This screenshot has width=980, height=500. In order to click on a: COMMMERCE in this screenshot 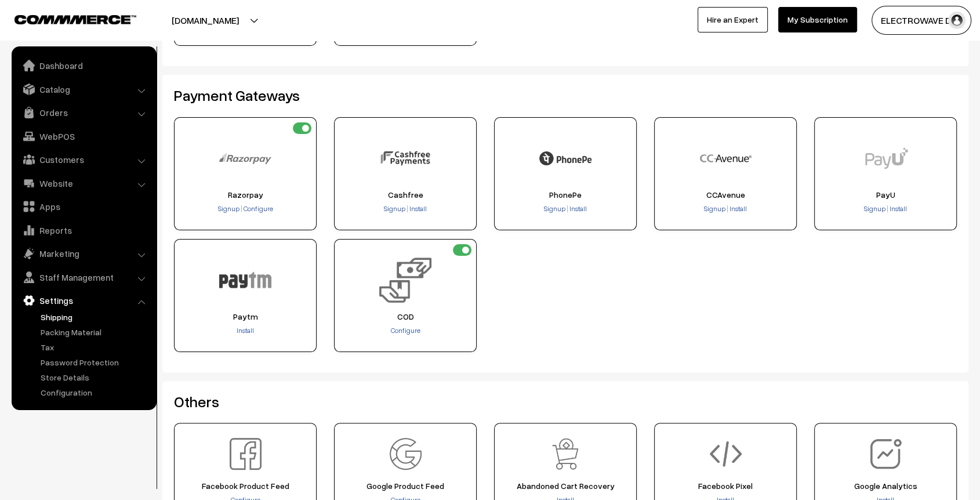, I will do `click(65, 19)`.